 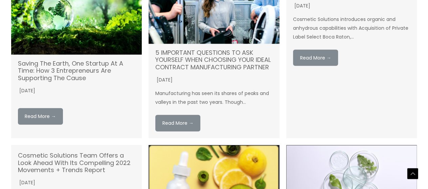 I want to click on div: Manufacturing has seen its shares of peaks and valleys in the past two years. Though…, so click(x=214, y=102).